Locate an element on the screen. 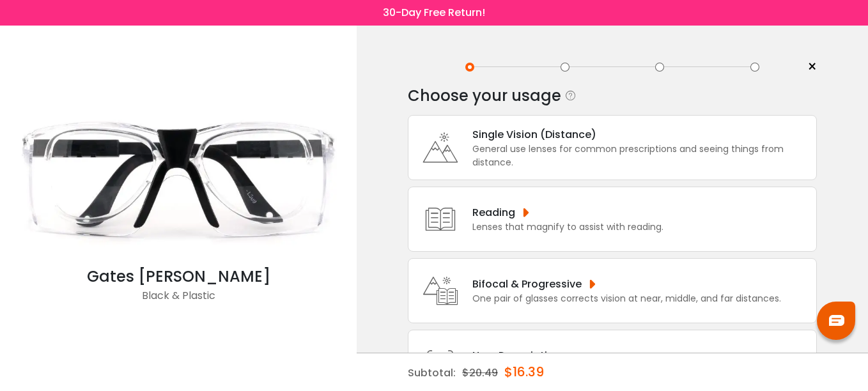  img: chat is located at coordinates (836, 320).